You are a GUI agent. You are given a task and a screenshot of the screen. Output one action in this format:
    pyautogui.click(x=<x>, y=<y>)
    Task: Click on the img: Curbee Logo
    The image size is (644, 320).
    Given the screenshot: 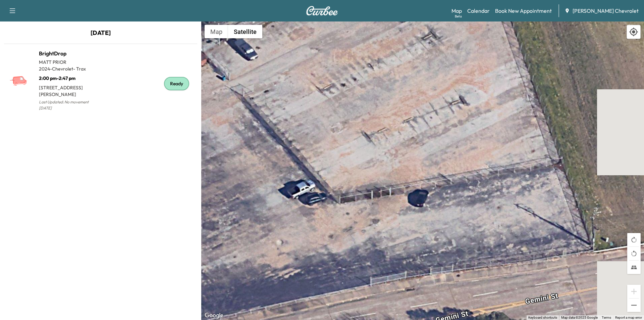 What is the action you would take?
    pyautogui.click(x=322, y=10)
    